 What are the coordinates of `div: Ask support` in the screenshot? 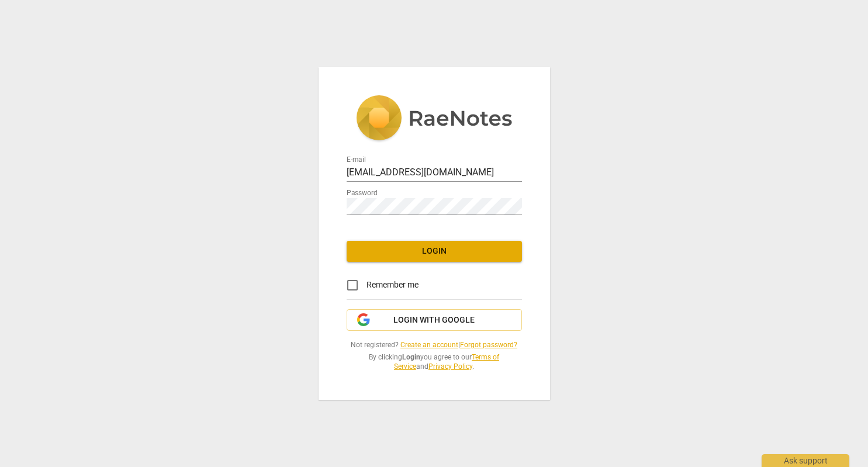 It's located at (805, 460).